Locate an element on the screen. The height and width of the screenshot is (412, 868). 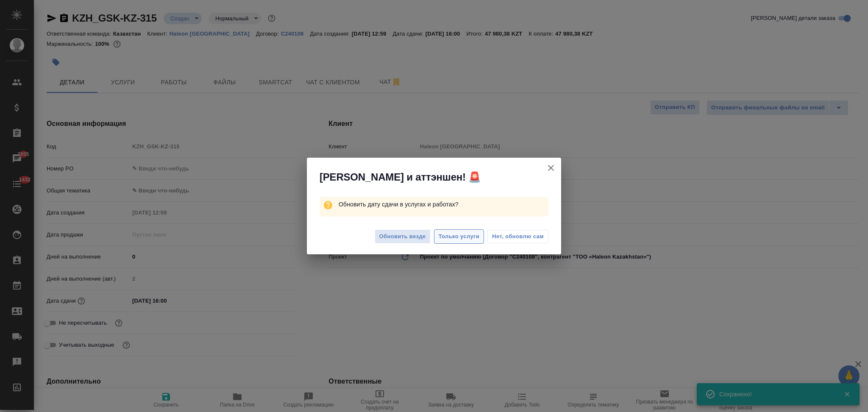
button: Нет, обновлю сам is located at coordinates (518, 237).